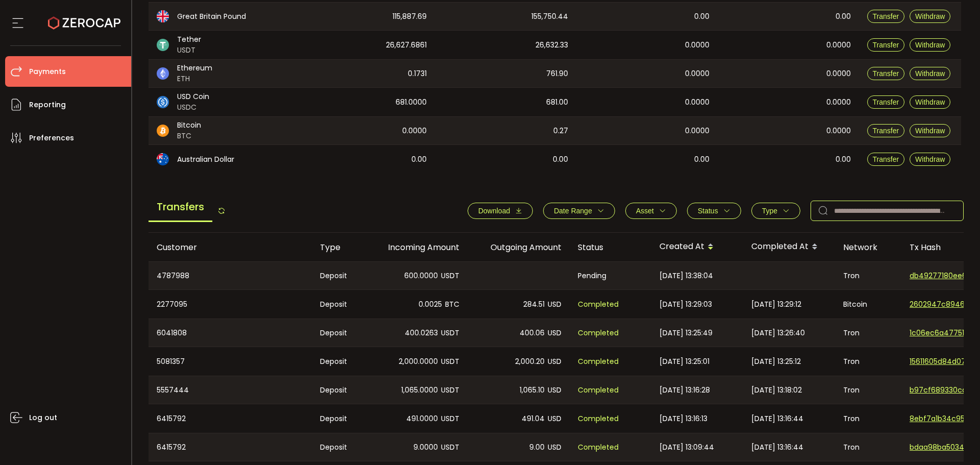 The image size is (980, 465). What do you see at coordinates (422, 418) in the screenshot?
I see `span: 491.0000` at bounding box center [422, 418].